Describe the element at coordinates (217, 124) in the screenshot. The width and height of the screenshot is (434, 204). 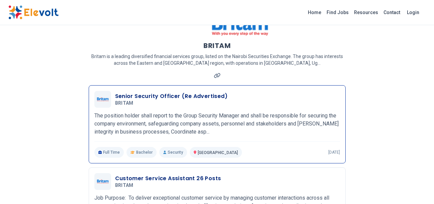
I see `a: BRITAMSenior Security Officer (Re Advertised)BRITAMThe position holder shall report to the Group ...` at that location.